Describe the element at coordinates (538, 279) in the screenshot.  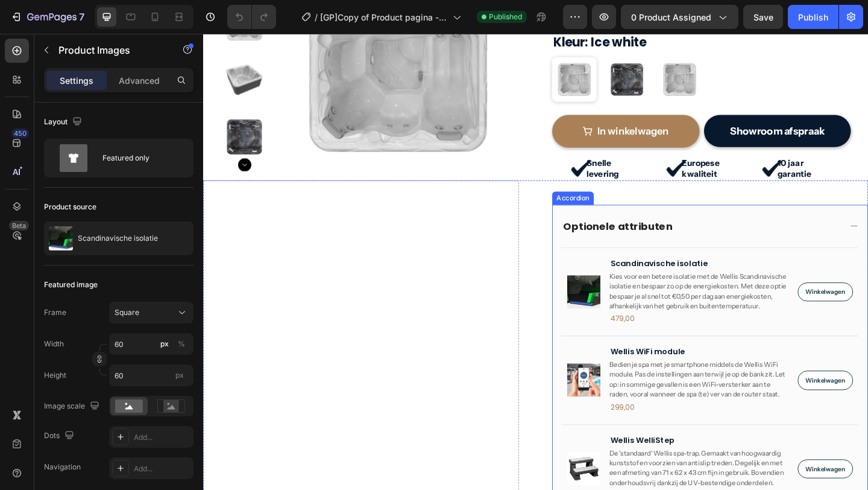
I see `span: Kies voor een betere isolatie met de Wellis Scandinavische isolatie en bespaar zo op de energieko...` at that location.